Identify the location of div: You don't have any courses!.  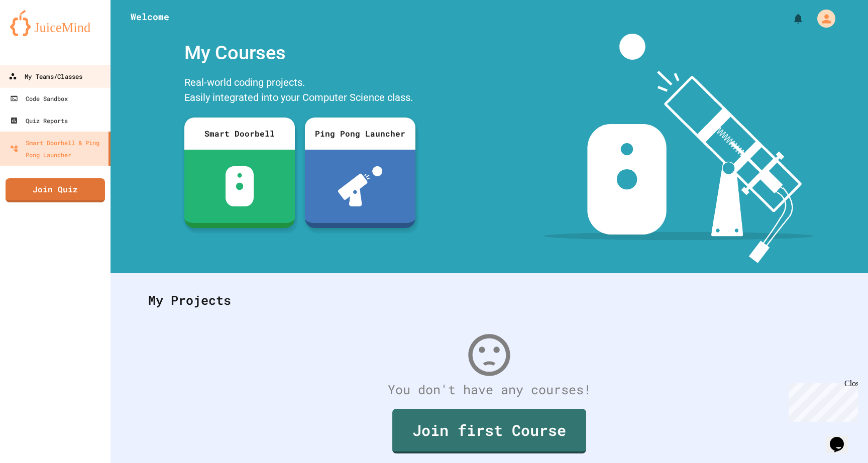
(489, 390).